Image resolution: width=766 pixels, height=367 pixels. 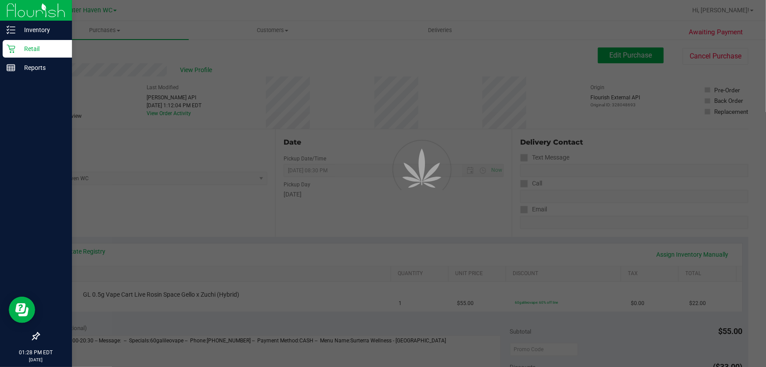 I want to click on p: Retail, so click(x=42, y=49).